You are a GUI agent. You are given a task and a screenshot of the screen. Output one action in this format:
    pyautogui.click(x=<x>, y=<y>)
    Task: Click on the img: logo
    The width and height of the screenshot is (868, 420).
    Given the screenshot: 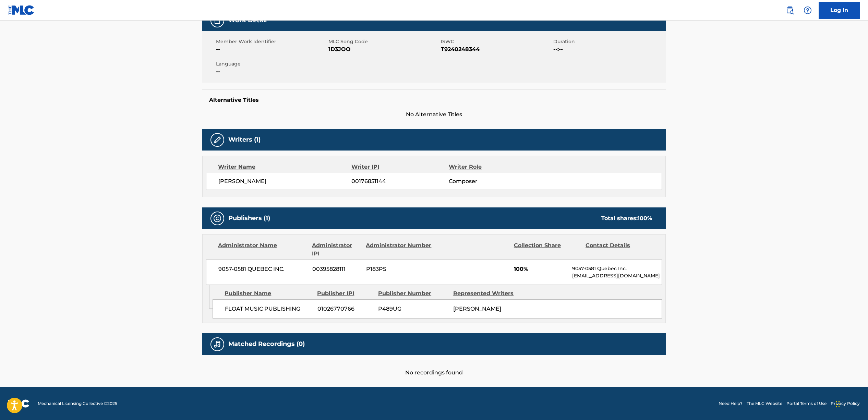 What is the action you would take?
    pyautogui.click(x=19, y=403)
    